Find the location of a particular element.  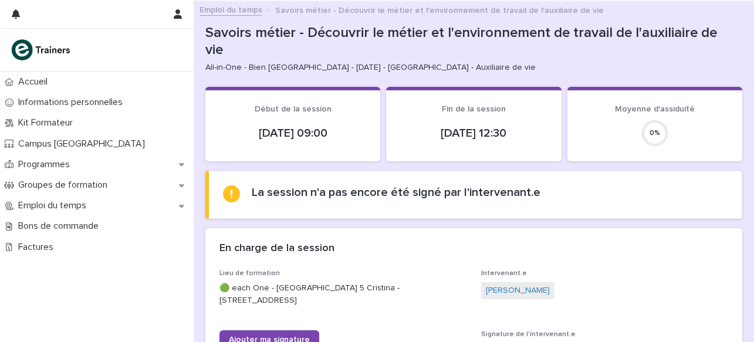

span: Moyenne d'assiduité is located at coordinates (655, 109).